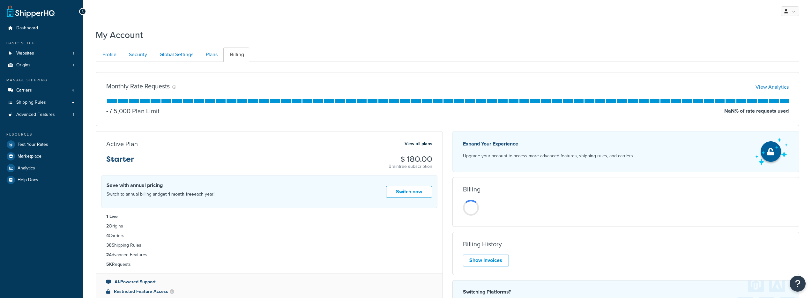 Image resolution: width=812 pixels, height=298 pixels. I want to click on a: Analytics, so click(41, 168).